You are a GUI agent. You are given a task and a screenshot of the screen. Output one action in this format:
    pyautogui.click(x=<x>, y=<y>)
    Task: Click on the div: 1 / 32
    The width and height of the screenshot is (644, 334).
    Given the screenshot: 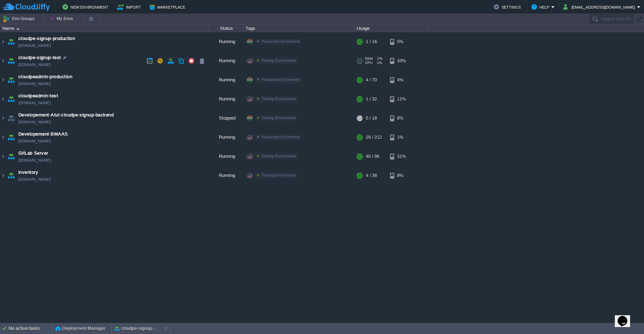 What is the action you would take?
    pyautogui.click(x=372, y=99)
    